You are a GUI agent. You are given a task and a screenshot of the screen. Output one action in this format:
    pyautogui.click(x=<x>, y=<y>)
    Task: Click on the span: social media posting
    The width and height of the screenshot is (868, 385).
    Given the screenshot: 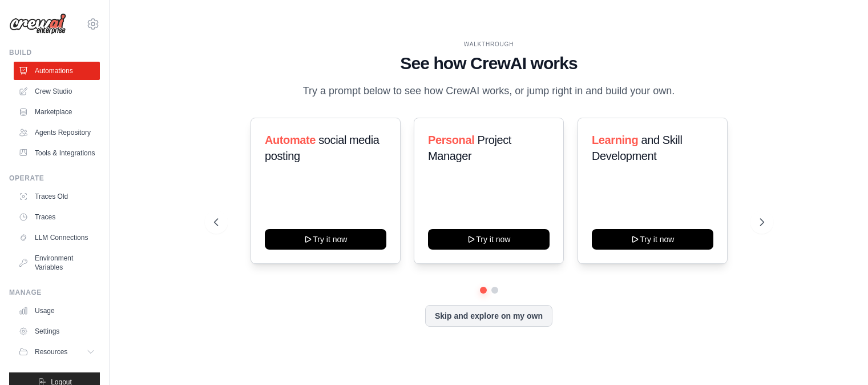 What is the action you would take?
    pyautogui.click(x=322, y=148)
    